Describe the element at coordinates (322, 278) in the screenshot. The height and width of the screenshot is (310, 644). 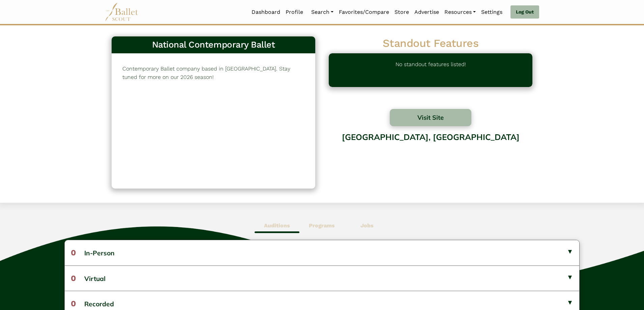
I see `button: 0Virtual` at that location.